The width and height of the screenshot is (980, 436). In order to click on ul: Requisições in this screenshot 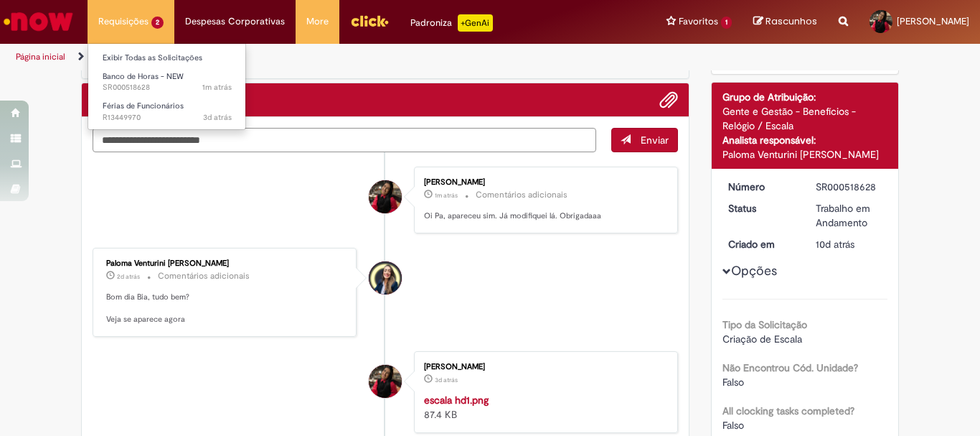, I will do `click(166, 86)`.